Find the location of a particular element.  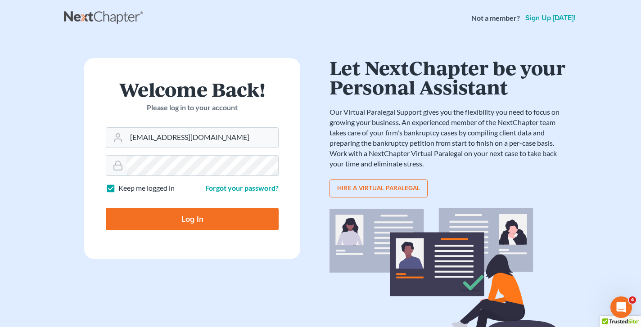

h1: Welcome Back! is located at coordinates (192, 89).